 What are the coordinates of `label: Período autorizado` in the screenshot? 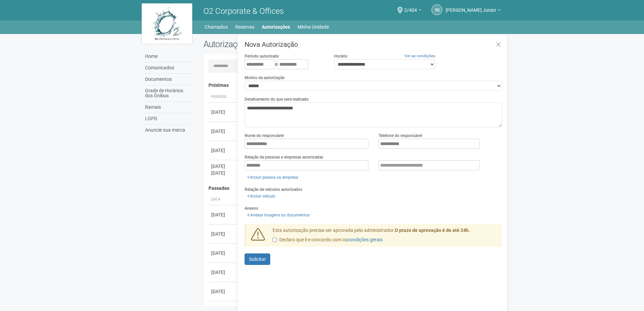 It's located at (262, 56).